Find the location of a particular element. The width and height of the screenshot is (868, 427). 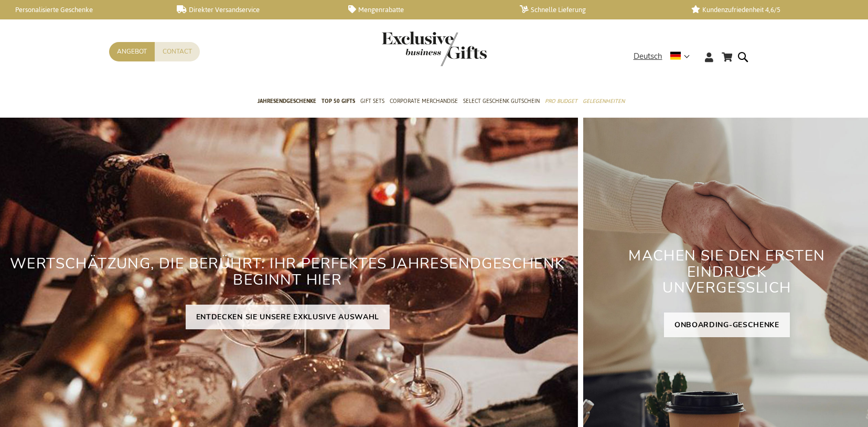

span: Pro Budget is located at coordinates (561, 101).